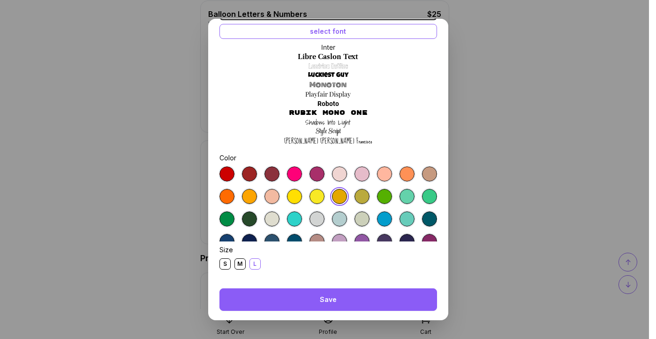 The width and height of the screenshot is (656, 339). What do you see at coordinates (328, 47) in the screenshot?
I see `a: Inter` at bounding box center [328, 47].